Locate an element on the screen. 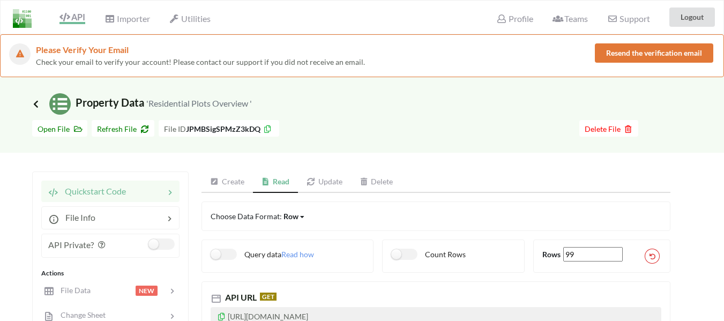 The height and width of the screenshot is (321, 724). img: LogoIcon.png is located at coordinates (22, 18).